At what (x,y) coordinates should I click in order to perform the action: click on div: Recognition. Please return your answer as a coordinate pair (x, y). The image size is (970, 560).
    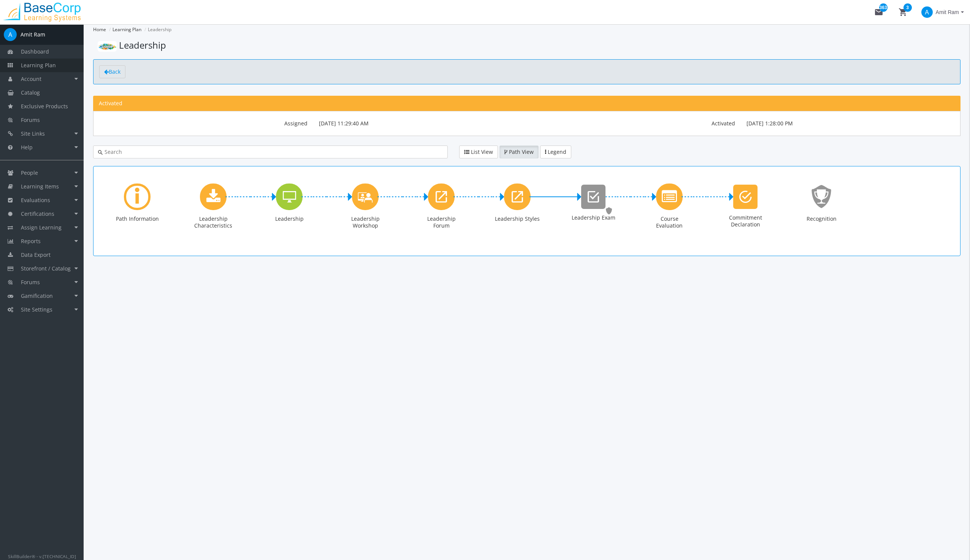
    Looking at the image, I should click on (821, 219).